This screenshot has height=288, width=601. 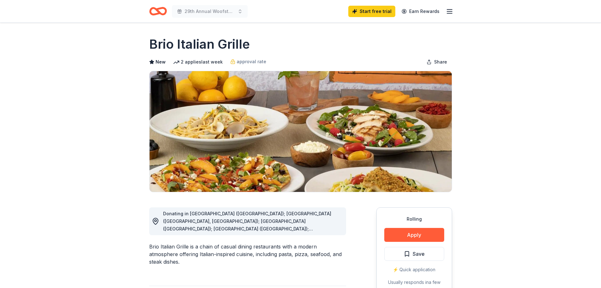 What do you see at coordinates (200, 44) in the screenshot?
I see `h1: Brio Italian Grille` at bounding box center [200, 44].